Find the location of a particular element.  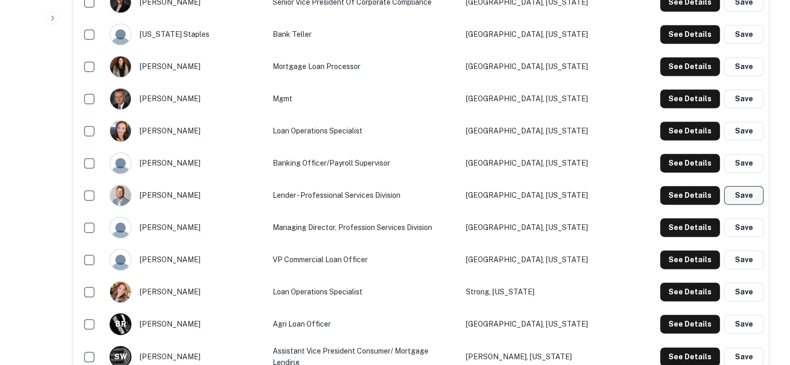

td: VP Commercial Loan Officer is located at coordinates (364, 260).